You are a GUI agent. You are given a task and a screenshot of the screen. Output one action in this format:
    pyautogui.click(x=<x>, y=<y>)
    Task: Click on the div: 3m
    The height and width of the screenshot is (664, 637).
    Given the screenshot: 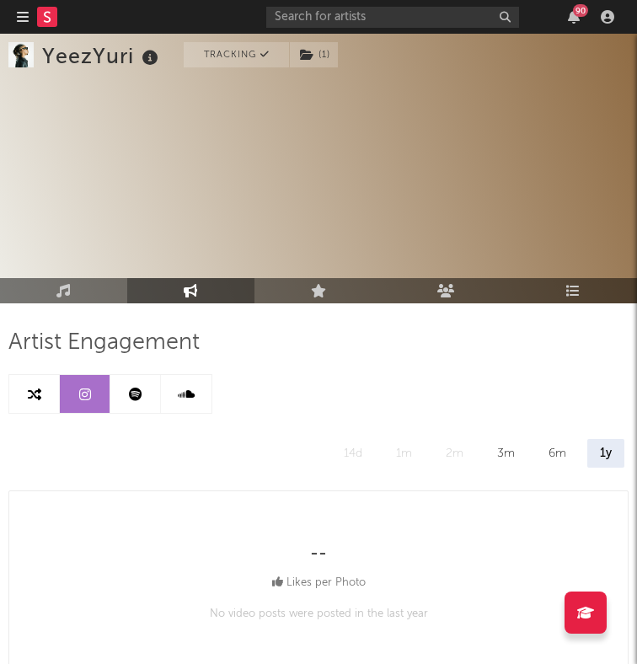 What is the action you would take?
    pyautogui.click(x=505, y=453)
    